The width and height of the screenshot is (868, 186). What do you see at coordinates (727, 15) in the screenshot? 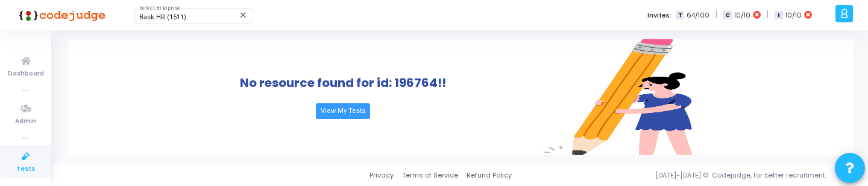
I see `span: C` at bounding box center [727, 15].